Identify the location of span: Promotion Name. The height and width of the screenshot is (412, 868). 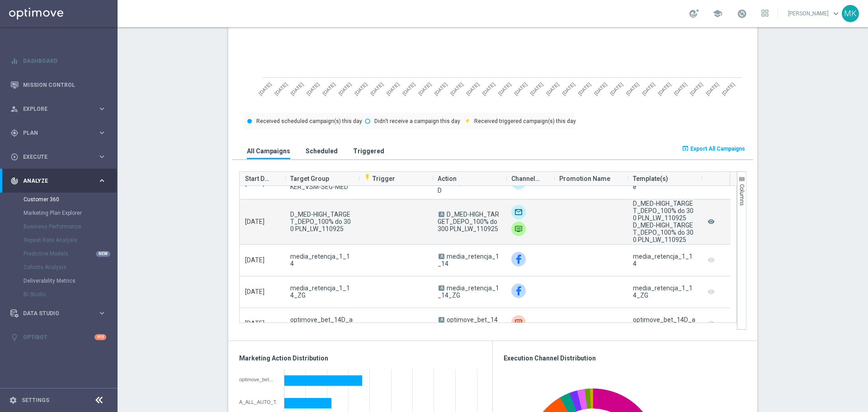
(585, 179).